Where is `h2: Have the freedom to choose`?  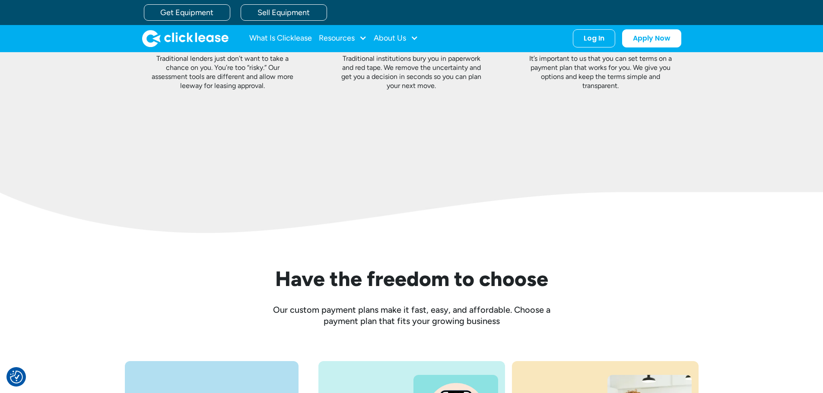 h2: Have the freedom to choose is located at coordinates (412, 279).